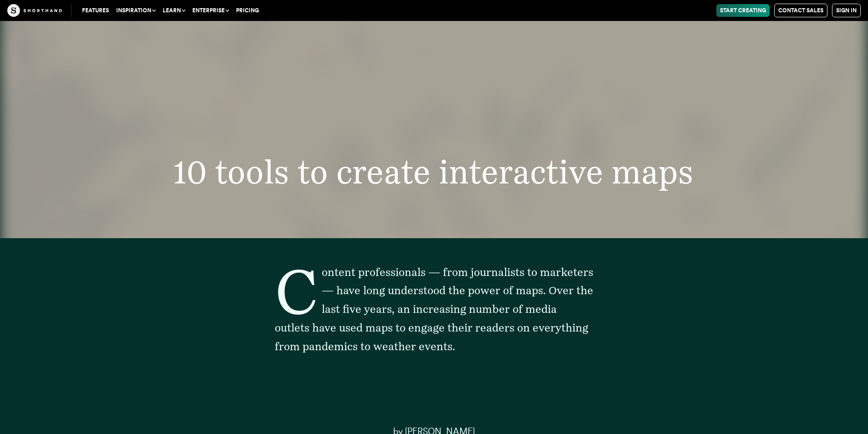  What do you see at coordinates (95, 11) in the screenshot?
I see `a: Features` at bounding box center [95, 11].